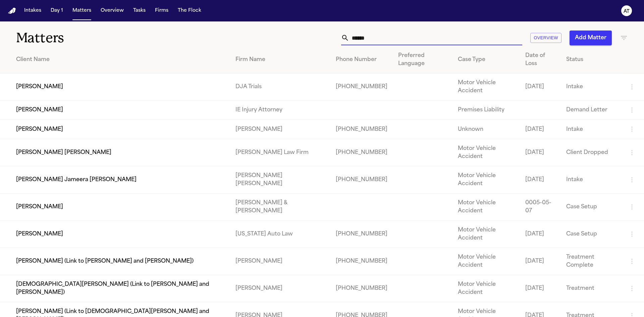 The width and height of the screenshot is (644, 317). What do you see at coordinates (591, 38) in the screenshot?
I see `button: Add Matter` at bounding box center [591, 38].